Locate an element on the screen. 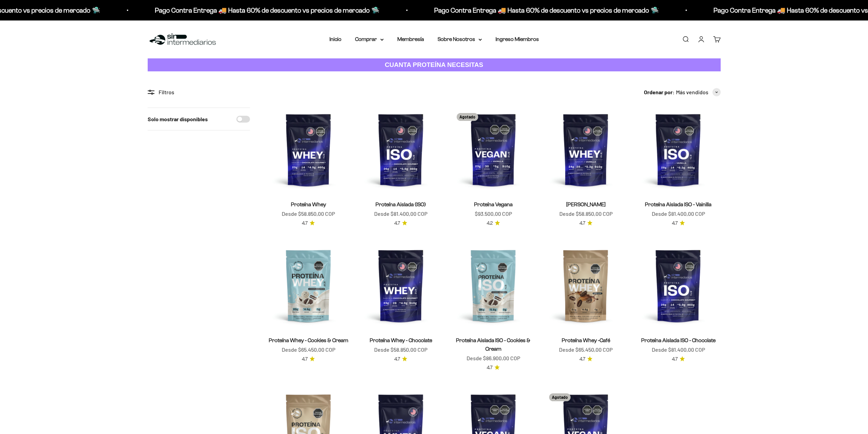 This screenshot has height=434, width=868. div: Filtros is located at coordinates (199, 92).